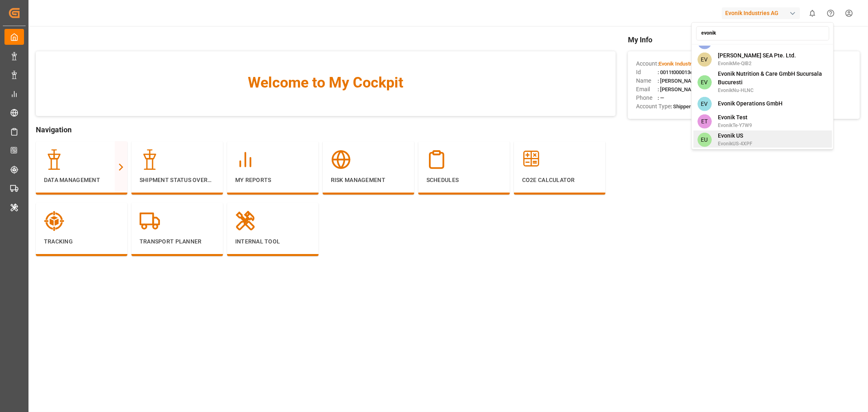 This screenshot has height=412, width=868. What do you see at coordinates (762, 33) in the screenshot?
I see `input: Search an account...` at bounding box center [762, 33].